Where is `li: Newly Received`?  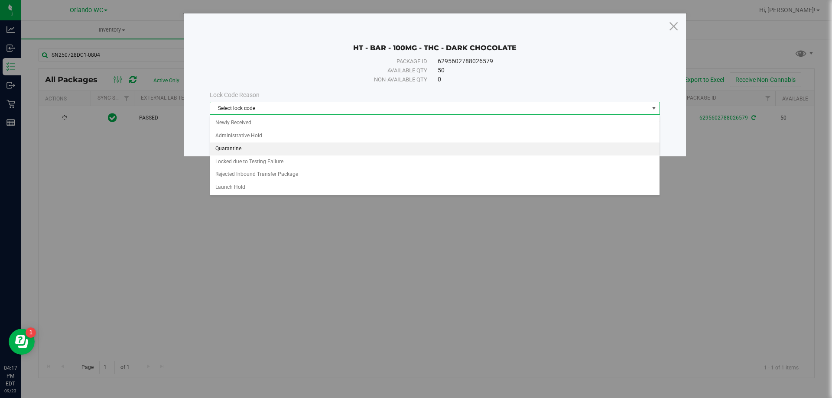
li: Newly Received is located at coordinates (435, 123).